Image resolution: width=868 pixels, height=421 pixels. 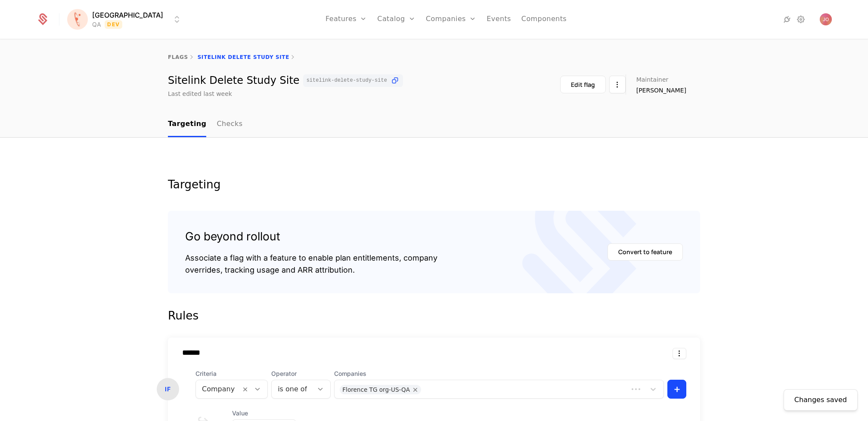 I want to click on span: Value, so click(x=264, y=414).